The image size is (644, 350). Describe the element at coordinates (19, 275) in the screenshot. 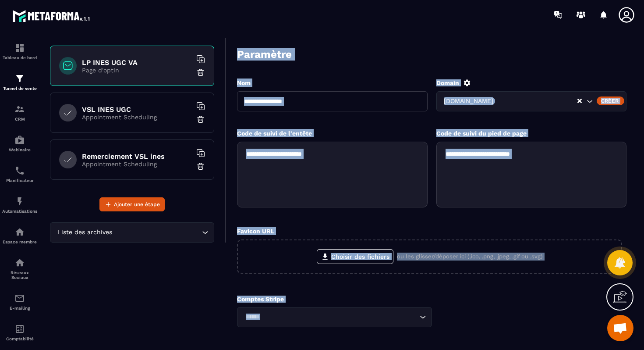

I see `p: Réseaux Sociaux` at that location.